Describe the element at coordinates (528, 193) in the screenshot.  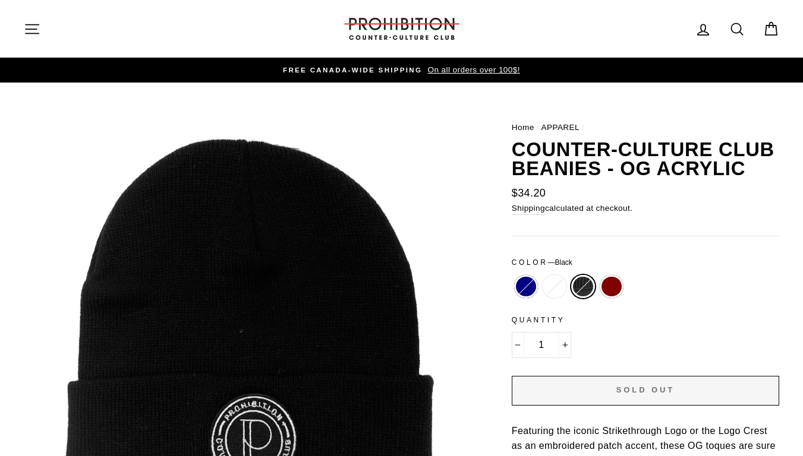
I see `span: $34.20` at that location.